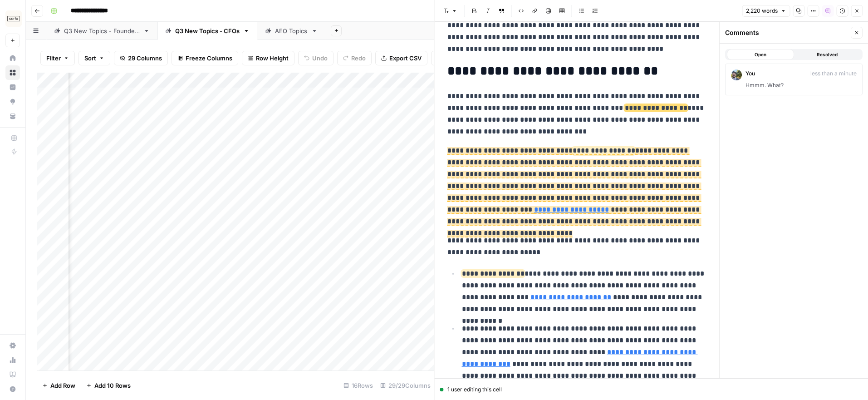  What do you see at coordinates (787, 32) in the screenshot?
I see `div: Comments` at bounding box center [787, 32].